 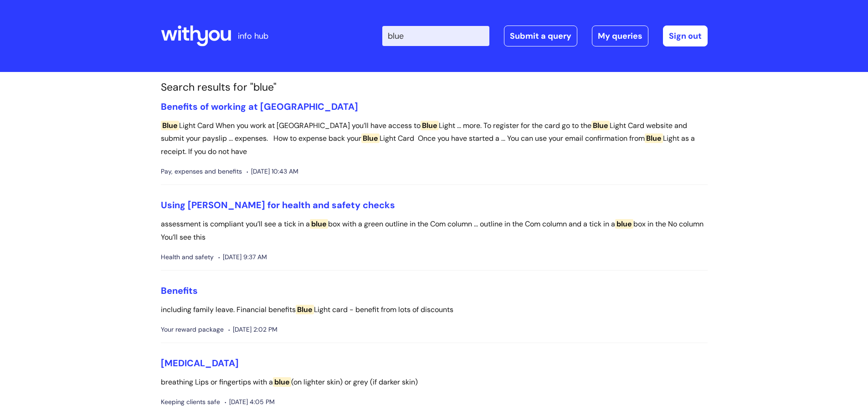 I want to click on span: Keeping clients safe, so click(x=191, y=402).